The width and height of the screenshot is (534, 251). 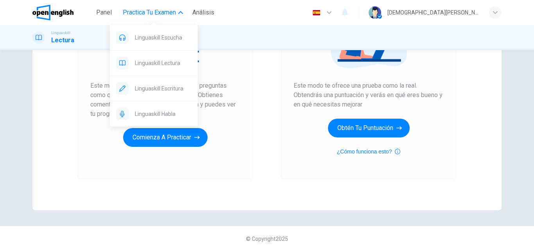 I want to click on button: Practica tu examen, so click(x=153, y=13).